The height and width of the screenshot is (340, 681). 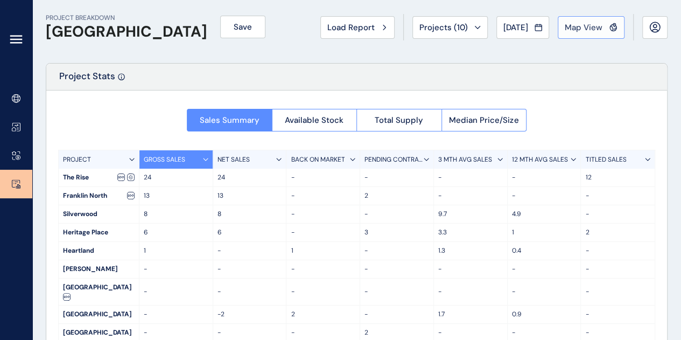 I want to click on div: The Rise, so click(x=98, y=177).